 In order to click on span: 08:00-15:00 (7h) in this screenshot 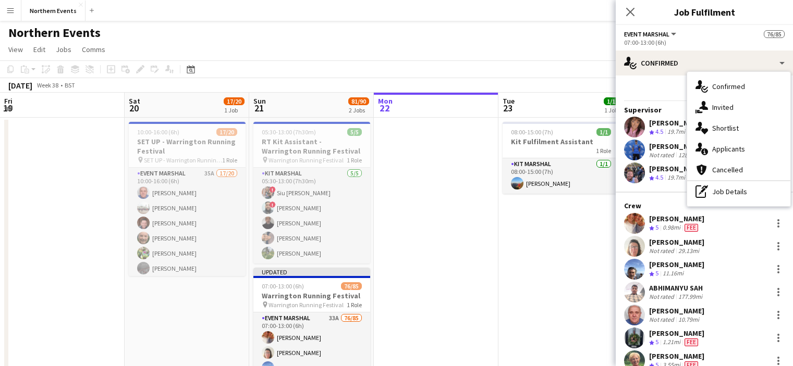, I will do `click(532, 132)`.